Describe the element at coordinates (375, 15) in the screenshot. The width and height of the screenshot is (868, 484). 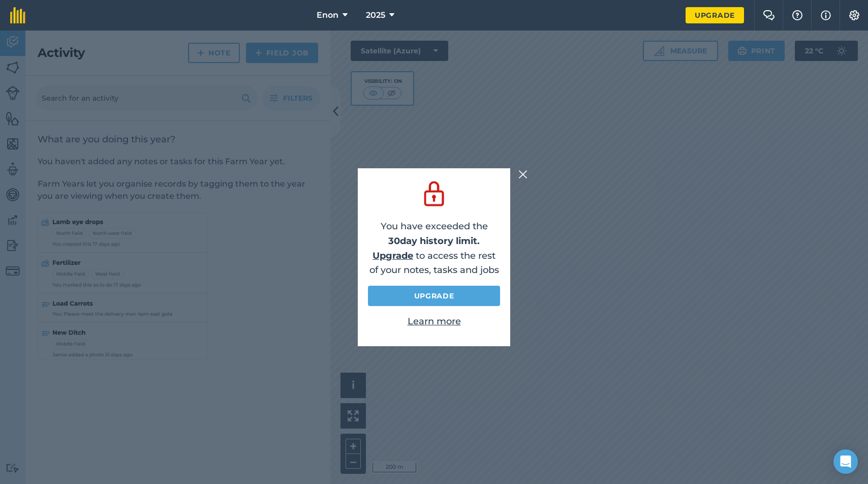
I see `span: 2025` at that location.